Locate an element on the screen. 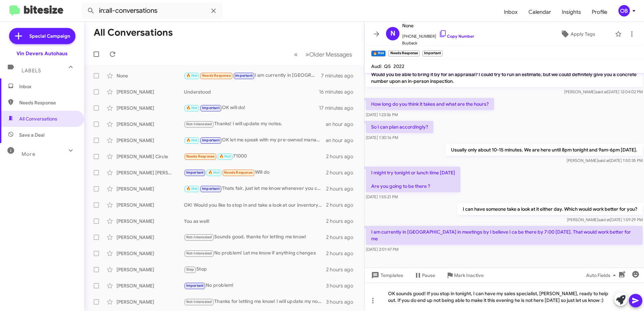 This screenshot has width=644, height=311. div: OK will do! is located at coordinates (251, 108).